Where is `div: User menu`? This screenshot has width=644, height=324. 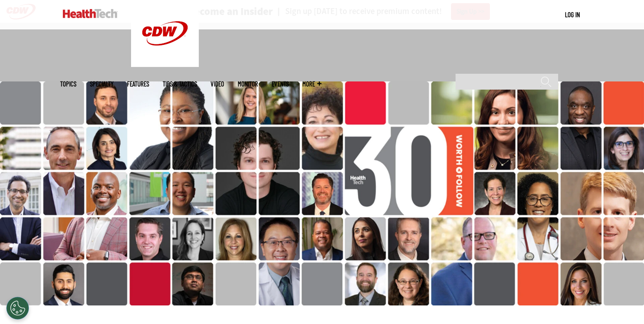 div: User menu is located at coordinates (572, 14).